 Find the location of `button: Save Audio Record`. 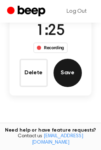

button: Save Audio Record is located at coordinates (67, 73).